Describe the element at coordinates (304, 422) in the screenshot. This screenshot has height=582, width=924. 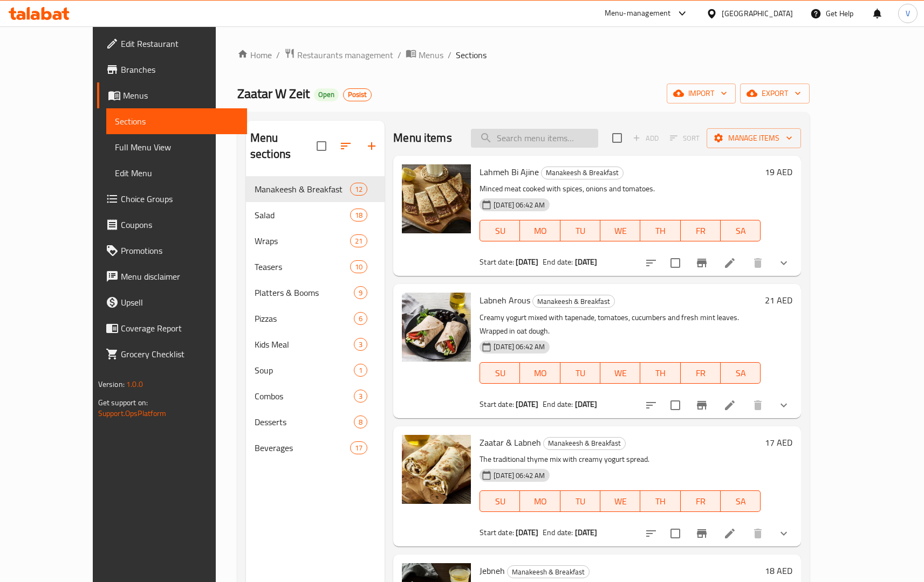
I see `span: Desserts` at that location.